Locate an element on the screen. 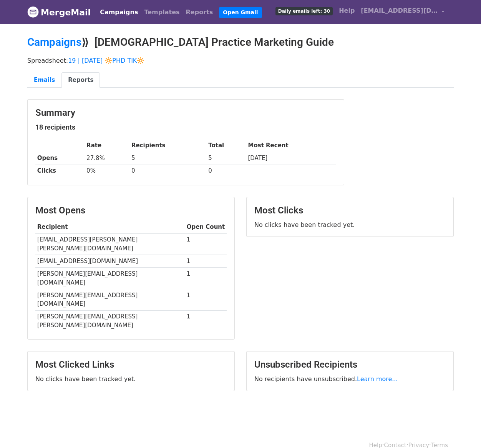 This screenshot has height=448, width=481. a: MergeMail is located at coordinates (59, 12).